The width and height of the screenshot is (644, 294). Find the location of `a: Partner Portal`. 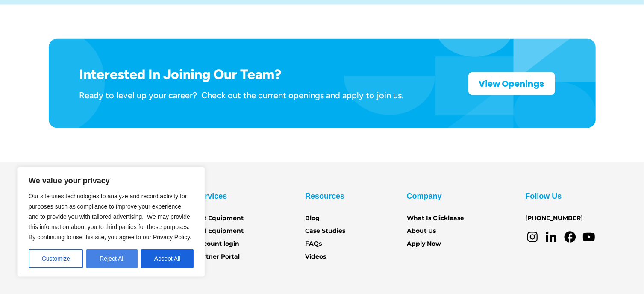

a: Partner Portal is located at coordinates (217, 258).